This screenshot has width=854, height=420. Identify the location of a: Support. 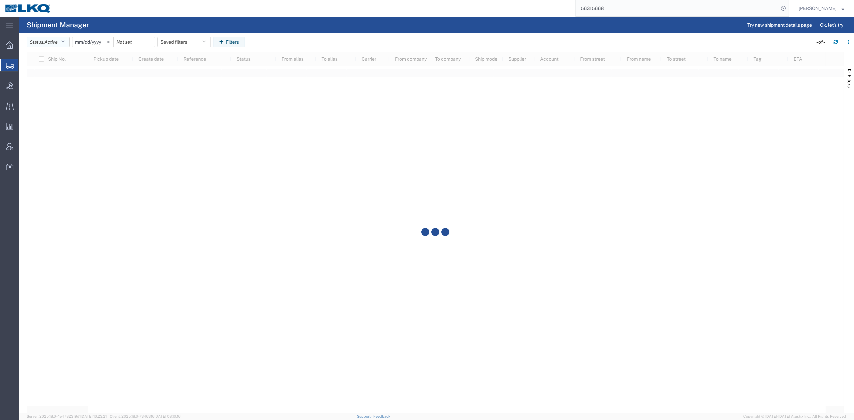
(365, 416).